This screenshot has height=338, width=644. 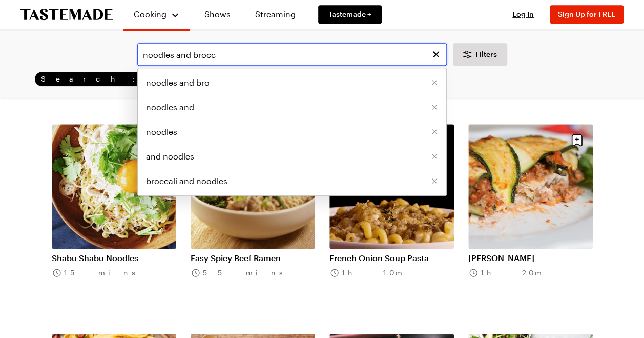 What do you see at coordinates (67, 14) in the screenshot?
I see `a: To Tastemade Home Page` at bounding box center [67, 14].